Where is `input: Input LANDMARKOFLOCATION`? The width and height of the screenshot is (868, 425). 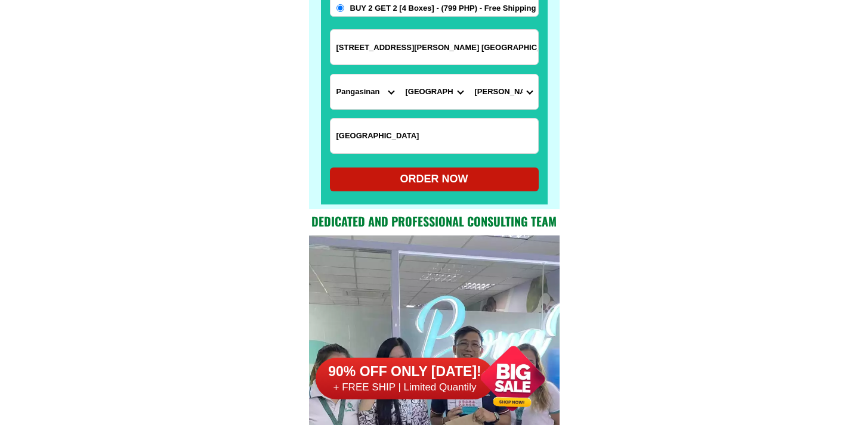
input: Input LANDMARKOFLOCATION is located at coordinates (434, 136).